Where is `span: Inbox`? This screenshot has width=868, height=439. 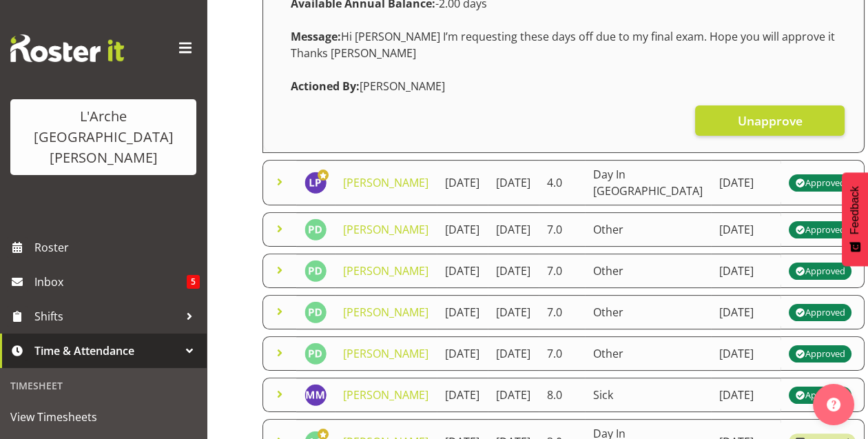
span: Inbox is located at coordinates (110, 282).